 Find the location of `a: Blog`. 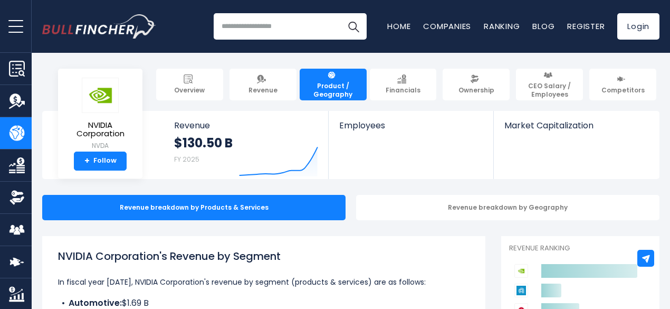

a: Blog is located at coordinates (543, 26).